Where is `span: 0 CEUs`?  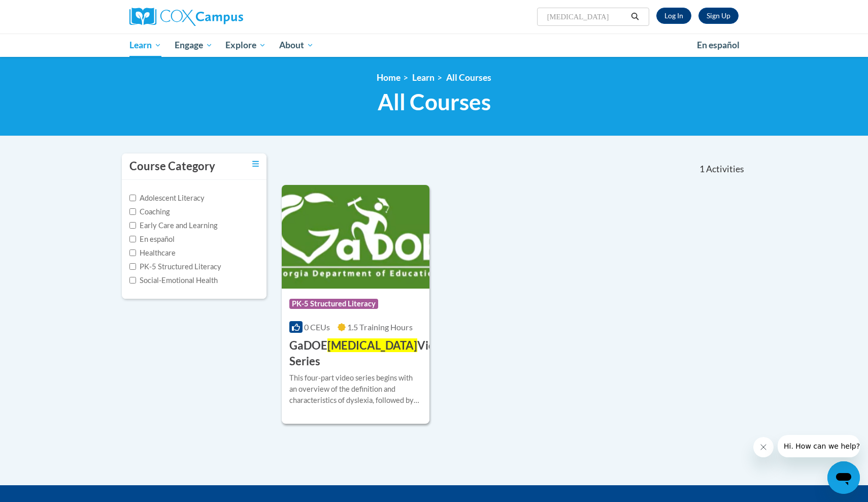
span: 0 CEUs is located at coordinates (317, 327).